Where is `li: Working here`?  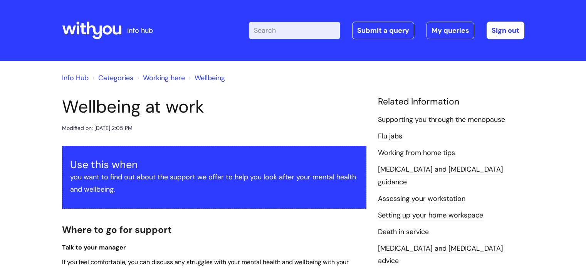 li: Working here is located at coordinates (160, 78).